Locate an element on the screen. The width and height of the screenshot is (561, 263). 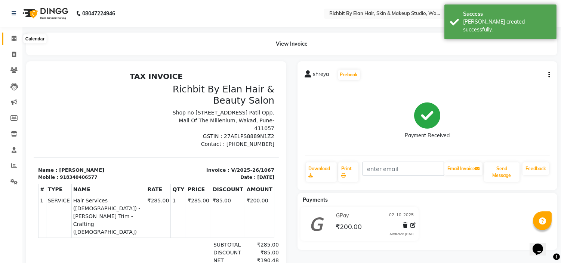
button: Prebook is located at coordinates (349, 75).